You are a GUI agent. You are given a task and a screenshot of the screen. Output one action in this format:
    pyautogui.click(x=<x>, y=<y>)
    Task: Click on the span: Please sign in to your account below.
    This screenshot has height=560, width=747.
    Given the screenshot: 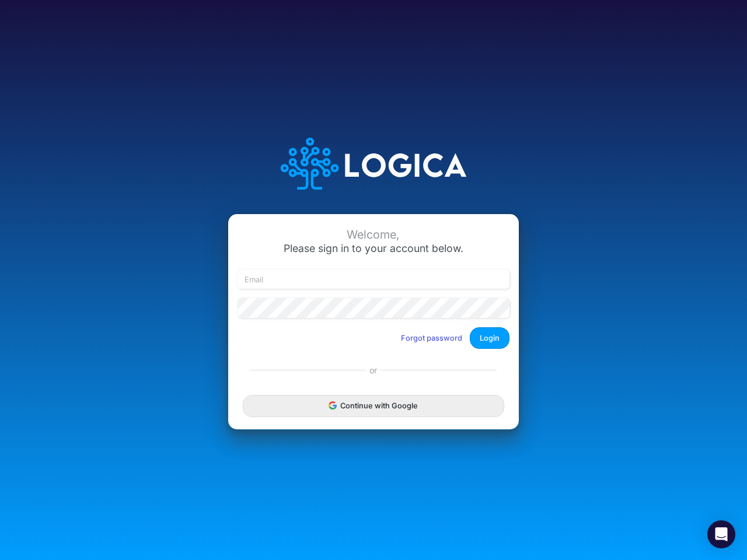 What is the action you would take?
    pyautogui.click(x=374, y=248)
    